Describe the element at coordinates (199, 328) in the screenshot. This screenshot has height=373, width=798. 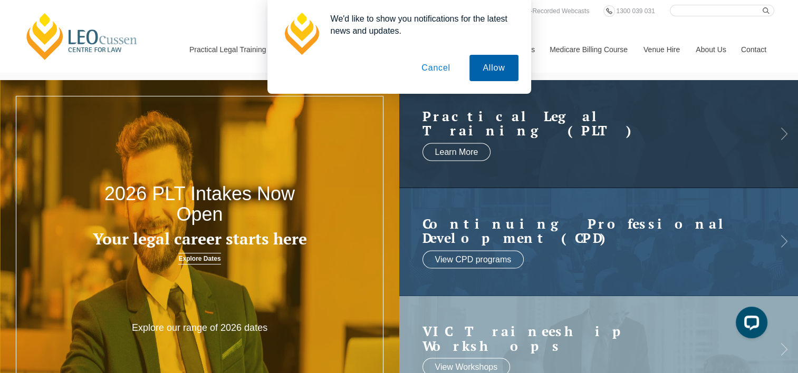
I see `p: Explore our range of 2026 dates` at that location.